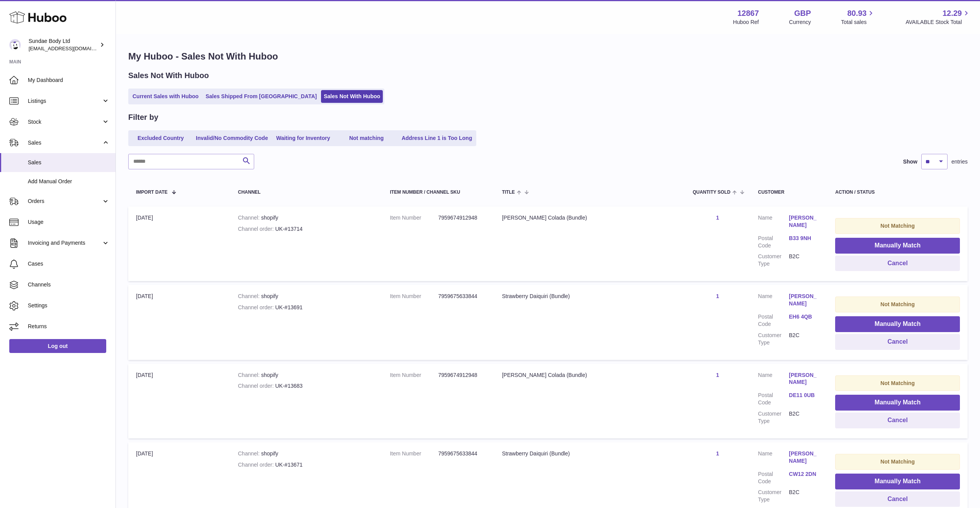  What do you see at coordinates (438, 192) in the screenshot?
I see `div: Item Number / Channel SKU` at bounding box center [438, 192].